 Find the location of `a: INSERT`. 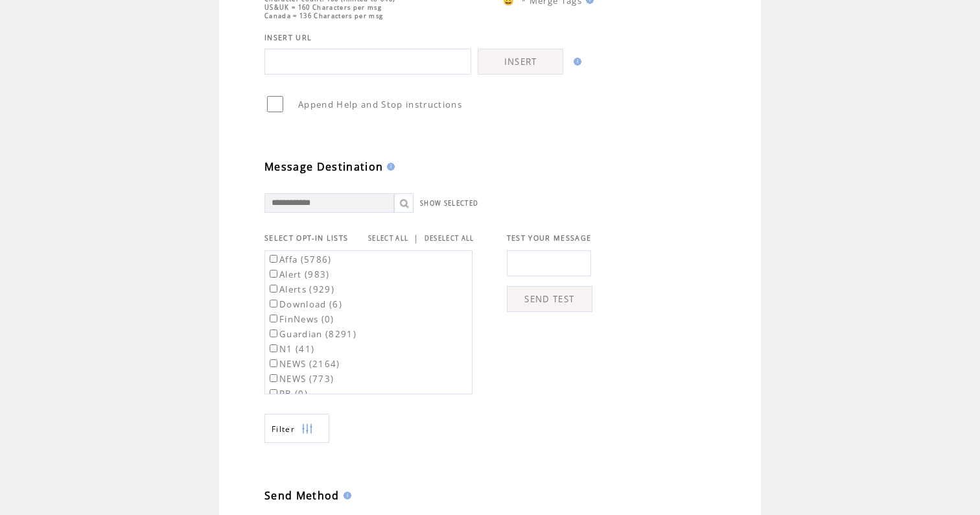

a: INSERT is located at coordinates (520, 62).